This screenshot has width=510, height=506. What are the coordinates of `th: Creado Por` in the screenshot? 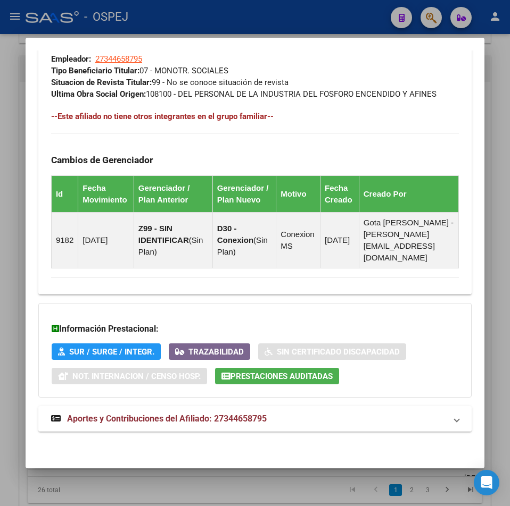 It's located at (408, 194).